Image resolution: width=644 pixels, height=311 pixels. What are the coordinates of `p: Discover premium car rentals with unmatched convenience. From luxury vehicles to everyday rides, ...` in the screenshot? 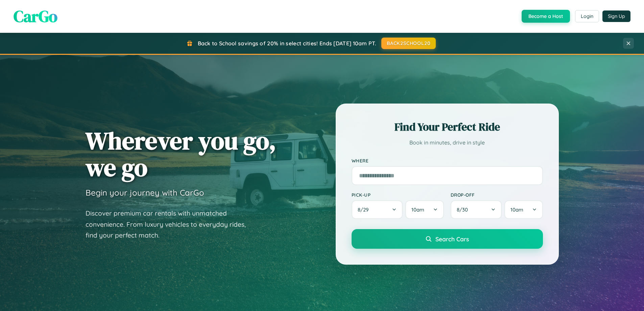 It's located at (170, 224).